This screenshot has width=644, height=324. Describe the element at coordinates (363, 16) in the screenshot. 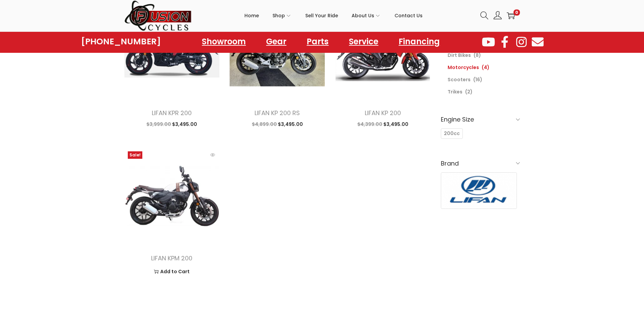

I see `span: About Us` at that location.